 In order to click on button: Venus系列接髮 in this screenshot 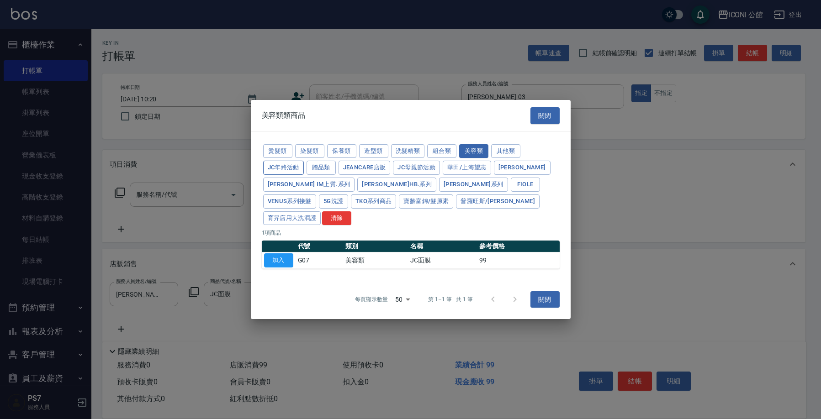, I will do `click(290, 201)`.